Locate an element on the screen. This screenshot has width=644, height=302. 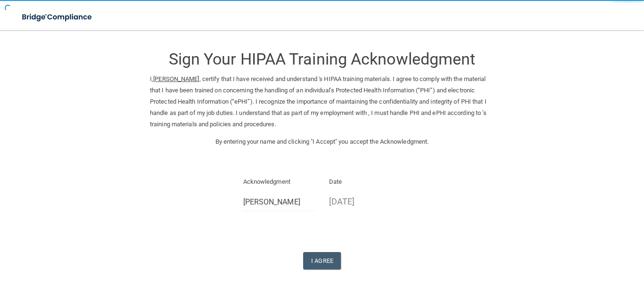
p: Acknowledgment is located at coordinates (279, 182).